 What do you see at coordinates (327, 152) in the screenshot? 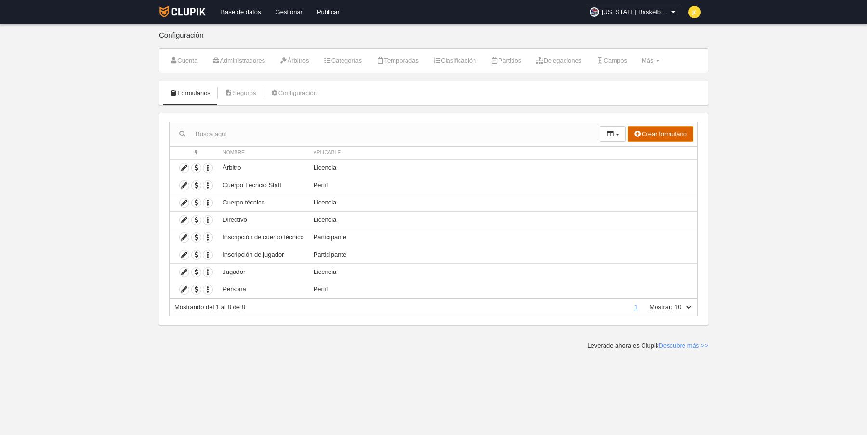
I see `span: Aplicable` at bounding box center [327, 152].